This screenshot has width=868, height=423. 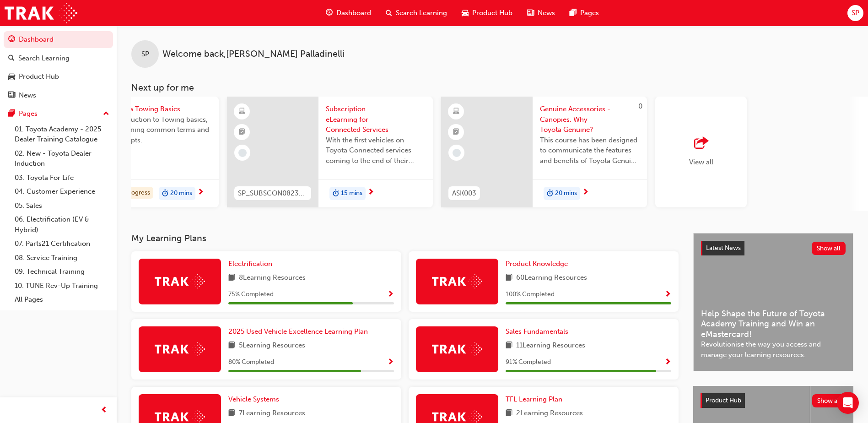 What do you see at coordinates (701, 143) in the screenshot?
I see `span: outbound-icon` at bounding box center [701, 143].